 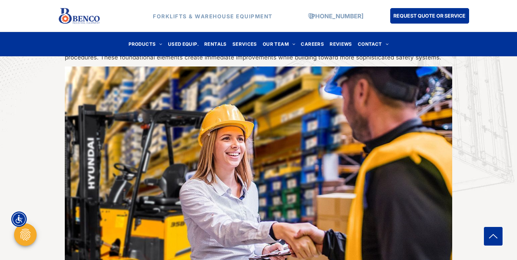 I want to click on a: REVIEWS, so click(x=341, y=44).